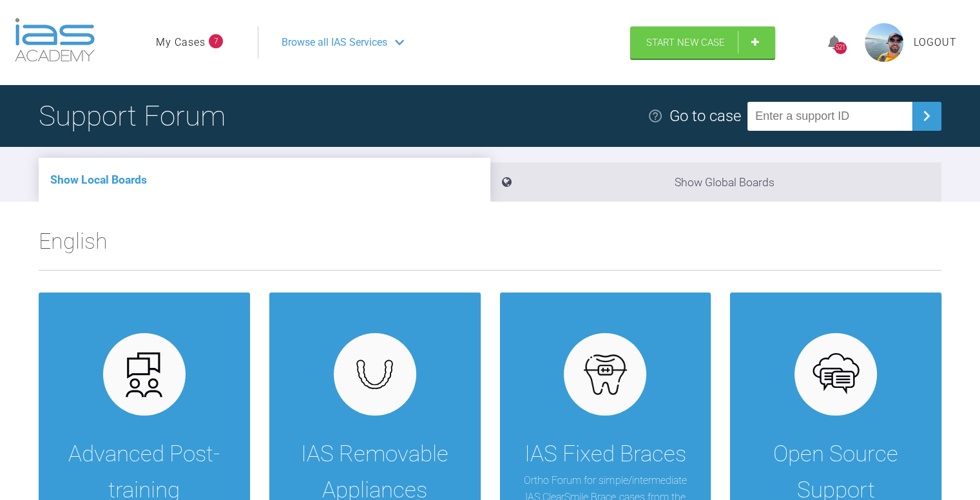 The image size is (980, 500). Describe the element at coordinates (702, 43) in the screenshot. I see `a: Start New Case` at that location.